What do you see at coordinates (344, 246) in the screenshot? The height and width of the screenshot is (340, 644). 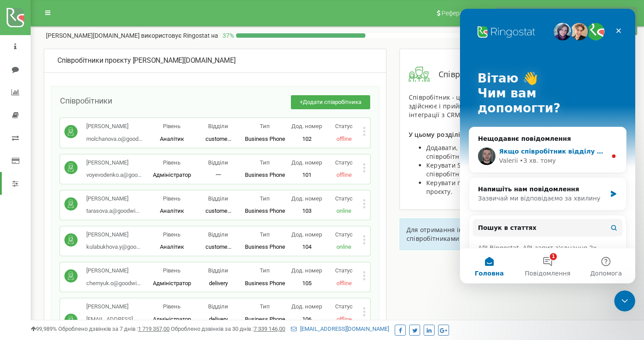 I see `span: online` at bounding box center [344, 246].